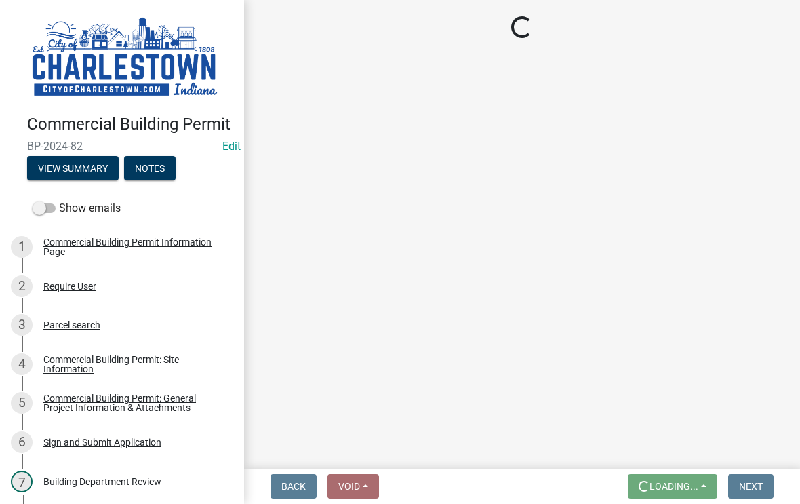  Describe the element at coordinates (22, 364) in the screenshot. I see `div: 4` at that location.